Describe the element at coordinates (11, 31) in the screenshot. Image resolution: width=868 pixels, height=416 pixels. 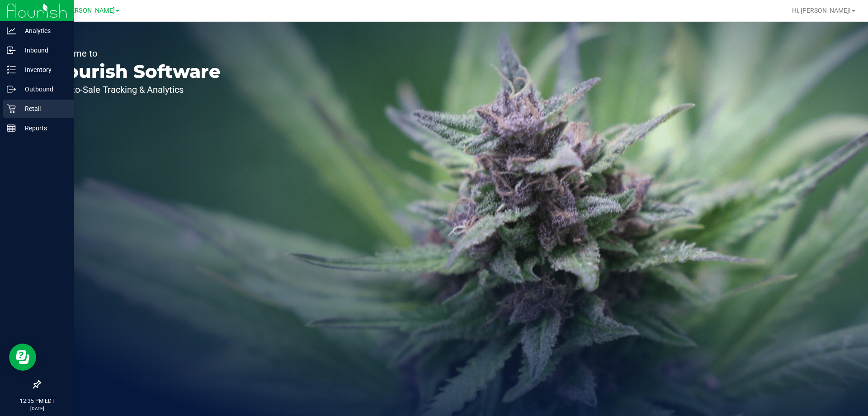
I see `inline-svg: Analytics` at that location.